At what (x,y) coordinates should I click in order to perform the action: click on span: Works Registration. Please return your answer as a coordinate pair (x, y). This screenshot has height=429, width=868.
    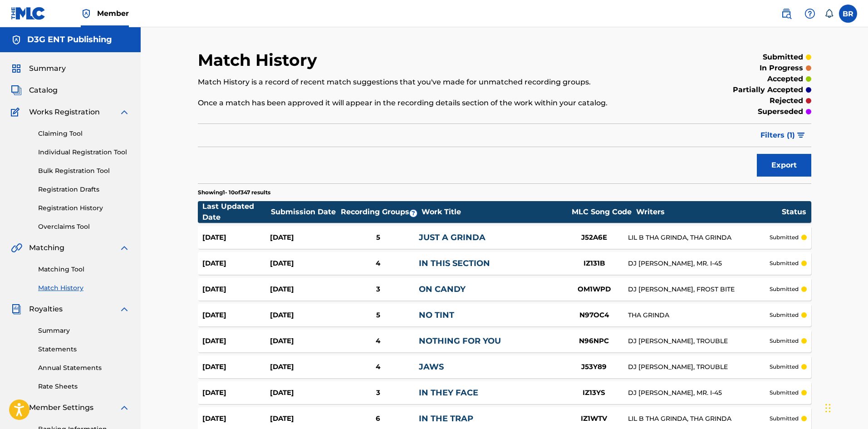
    Looking at the image, I should click on (64, 112).